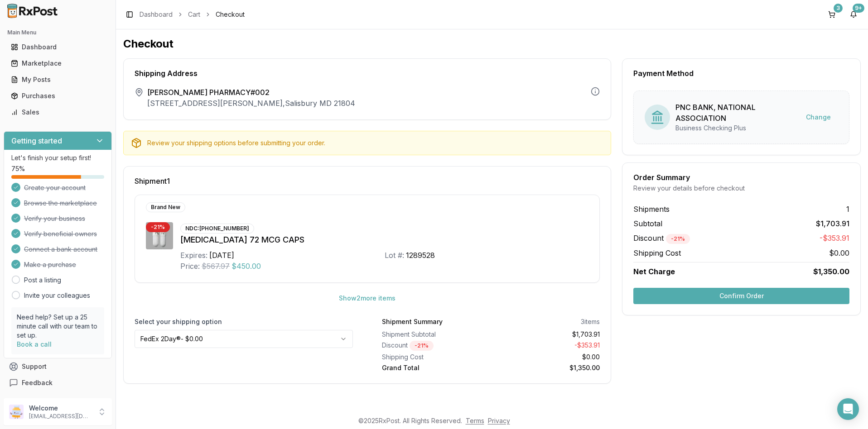 This screenshot has width=868, height=429. I want to click on div: My Posts, so click(58, 80).